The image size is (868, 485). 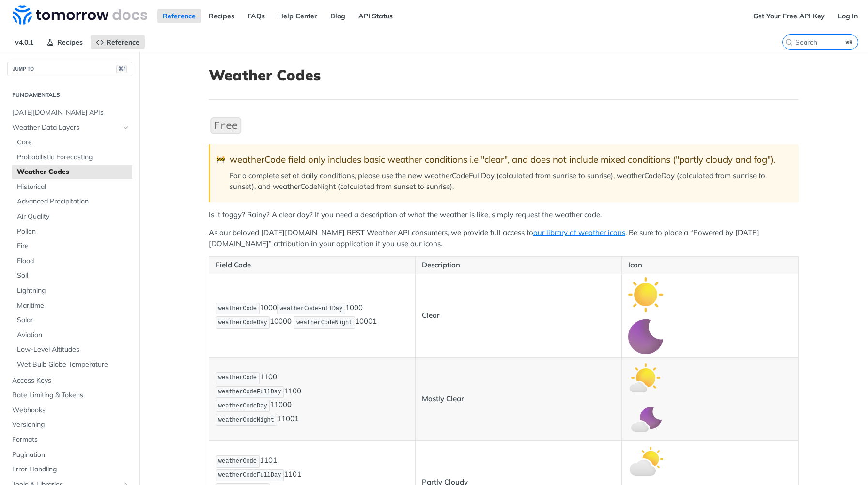 What do you see at coordinates (645, 295) in the screenshot?
I see `img: clear_day` at bounding box center [645, 295].